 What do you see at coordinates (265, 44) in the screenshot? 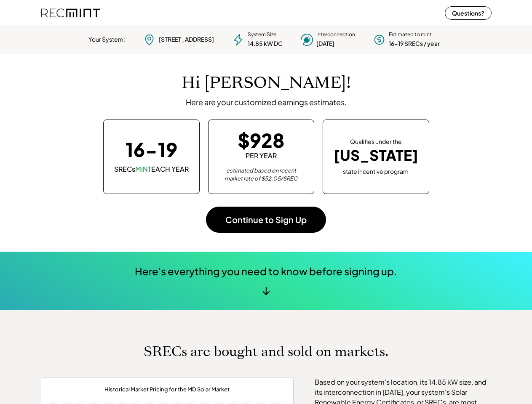
I see `div: 14.85 kW DC` at bounding box center [265, 44].